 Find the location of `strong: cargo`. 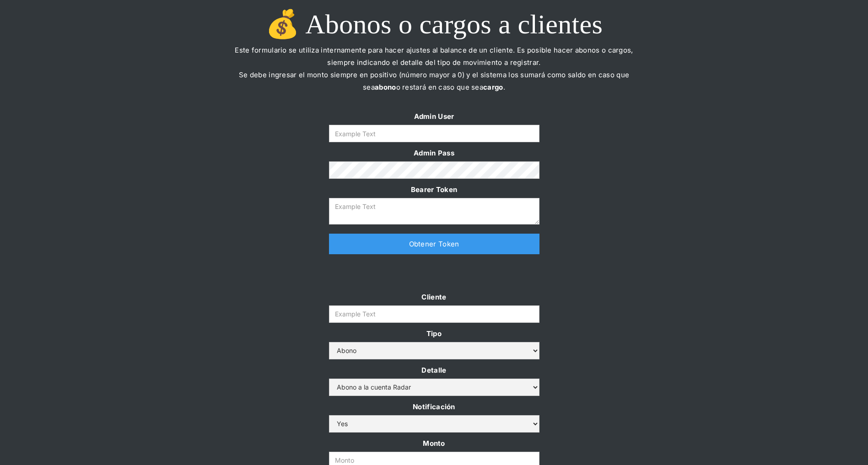

strong: cargo is located at coordinates (493, 87).